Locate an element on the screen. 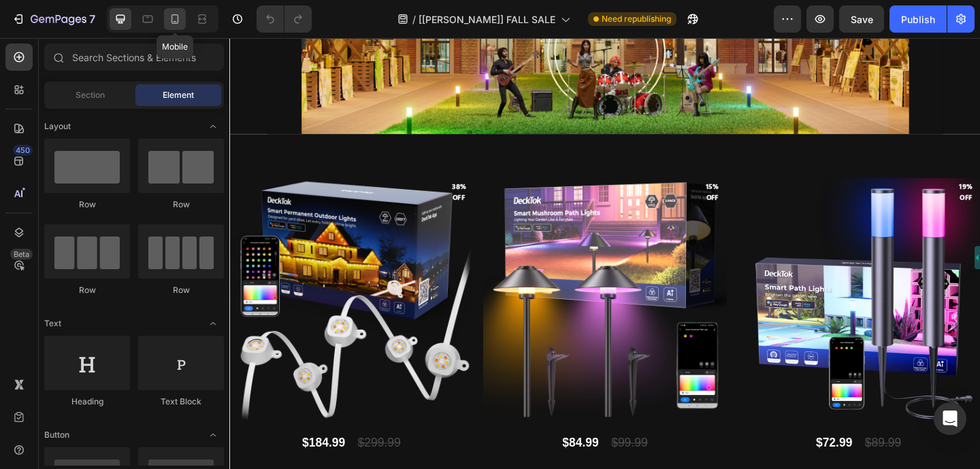 Image resolution: width=980 pixels, height=469 pixels. pre: 38% off is located at coordinates (249, 167).